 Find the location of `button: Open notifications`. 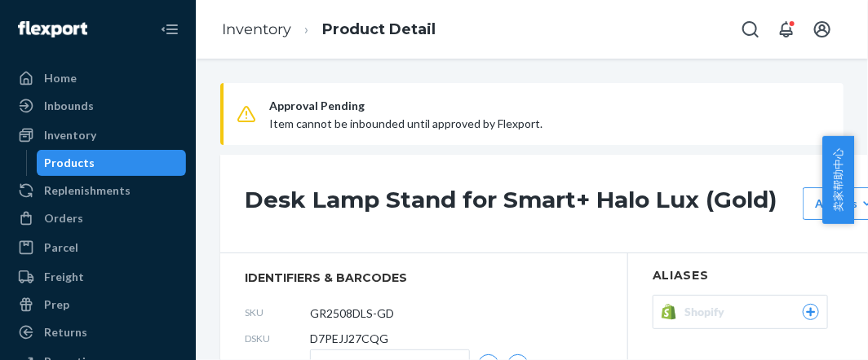

button: Open notifications is located at coordinates (786, 30).